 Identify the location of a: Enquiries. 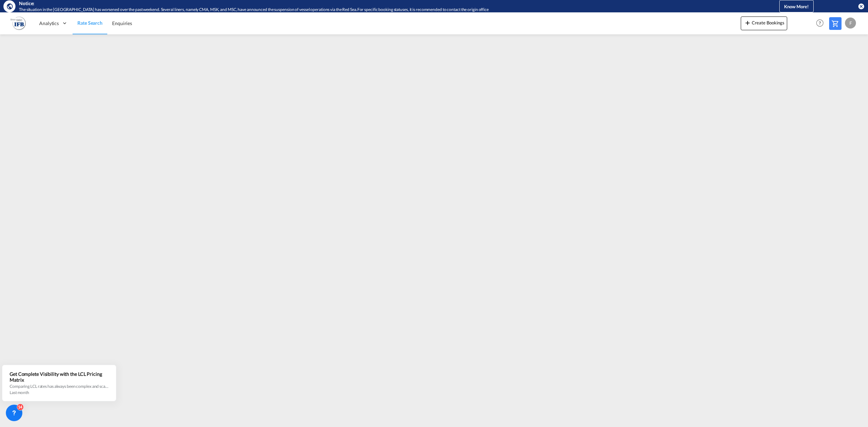
(122, 23).